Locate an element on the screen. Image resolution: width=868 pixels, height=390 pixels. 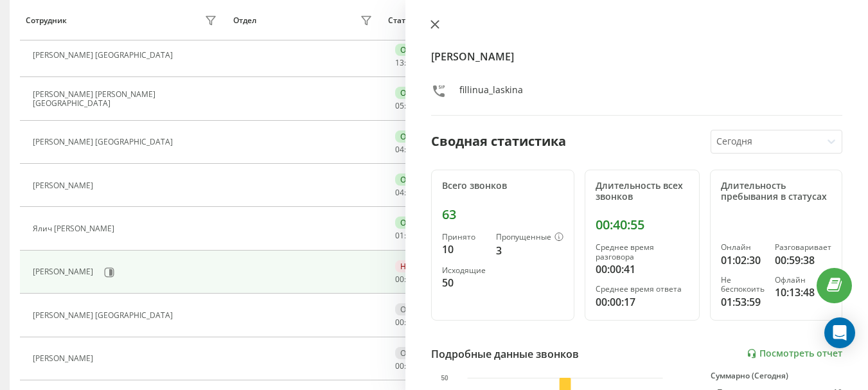
div: 3 is located at coordinates (529, 250).